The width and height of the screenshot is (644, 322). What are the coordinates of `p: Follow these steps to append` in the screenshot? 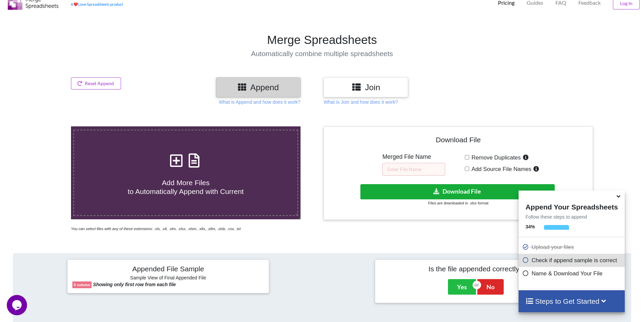 It's located at (571, 217).